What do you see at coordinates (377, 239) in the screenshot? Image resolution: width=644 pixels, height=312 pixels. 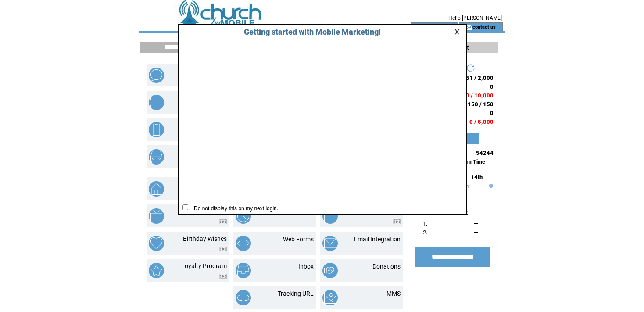 I see `a: Email Integration` at bounding box center [377, 239].